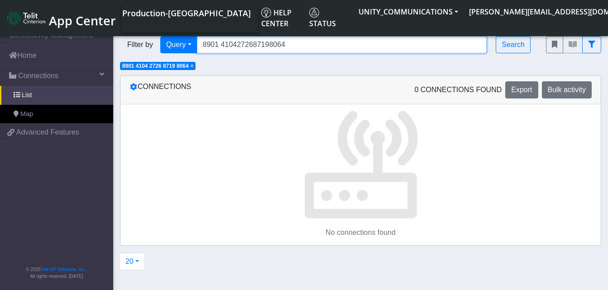 This screenshot has width=608, height=290. What do you see at coordinates (408, 12) in the screenshot?
I see `button: UNITY_COMMUNICATIONS` at bounding box center [408, 12].